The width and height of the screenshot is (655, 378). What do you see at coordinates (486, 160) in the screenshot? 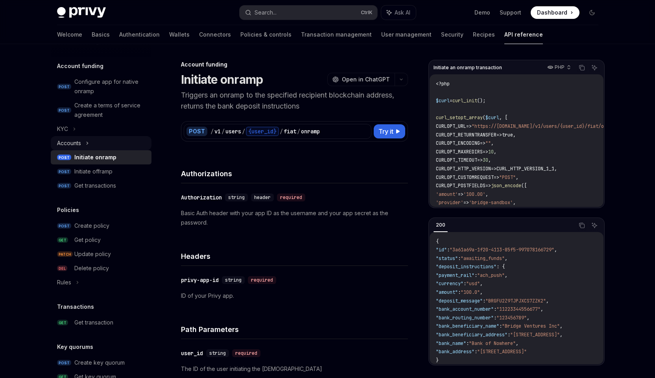
I see `span: 30` at bounding box center [486, 160].